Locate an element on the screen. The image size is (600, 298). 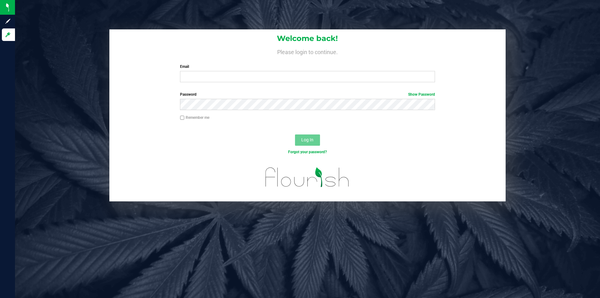
span: Log In is located at coordinates (307, 140).